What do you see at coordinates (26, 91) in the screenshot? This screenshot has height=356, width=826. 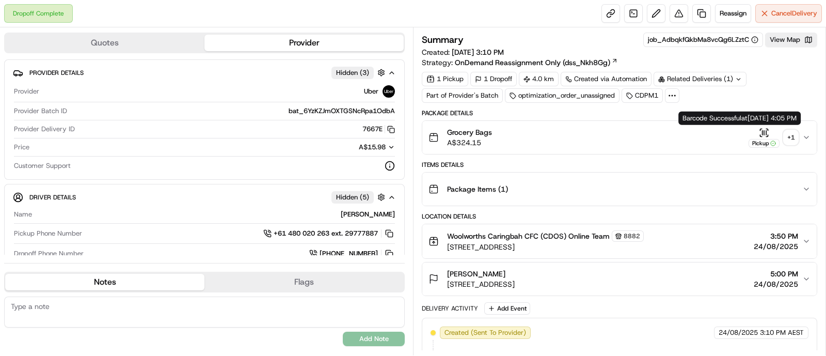 I see `span: Provider` at bounding box center [26, 91].